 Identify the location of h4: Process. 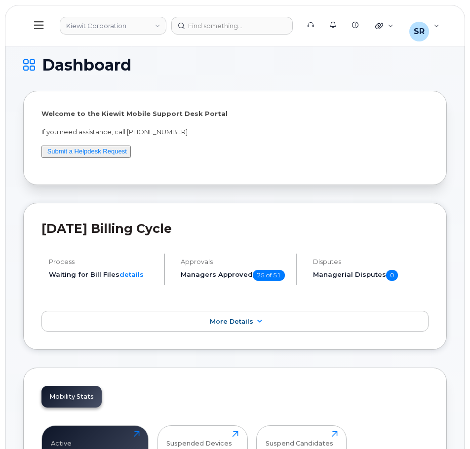
(102, 262).